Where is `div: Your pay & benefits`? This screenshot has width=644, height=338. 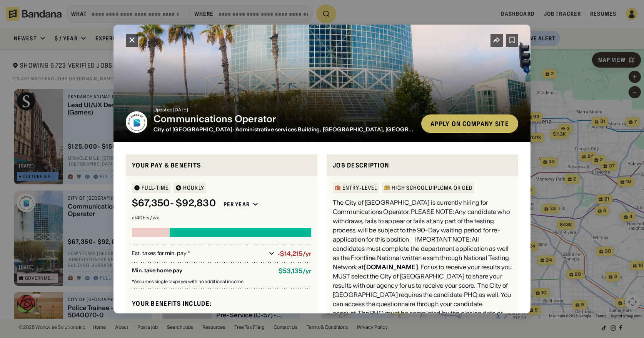 div: Your pay & benefits is located at coordinates (221, 165).